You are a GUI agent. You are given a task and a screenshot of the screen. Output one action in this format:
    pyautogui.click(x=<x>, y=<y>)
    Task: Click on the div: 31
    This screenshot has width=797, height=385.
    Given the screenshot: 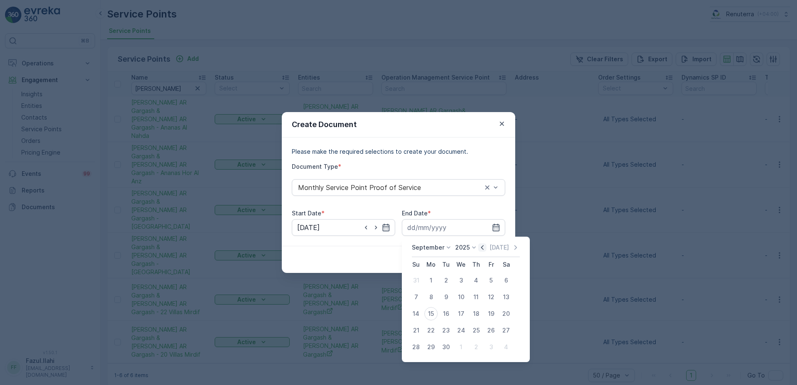 What is the action you would take?
    pyautogui.click(x=416, y=280)
    